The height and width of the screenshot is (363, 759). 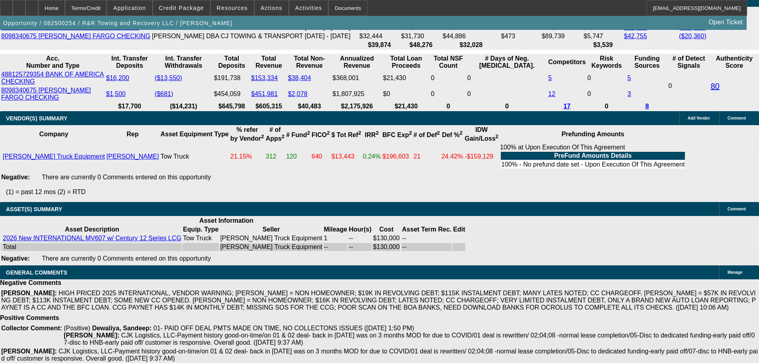 I want to click on span: ASSET(S) SUMMARY, so click(x=34, y=209).